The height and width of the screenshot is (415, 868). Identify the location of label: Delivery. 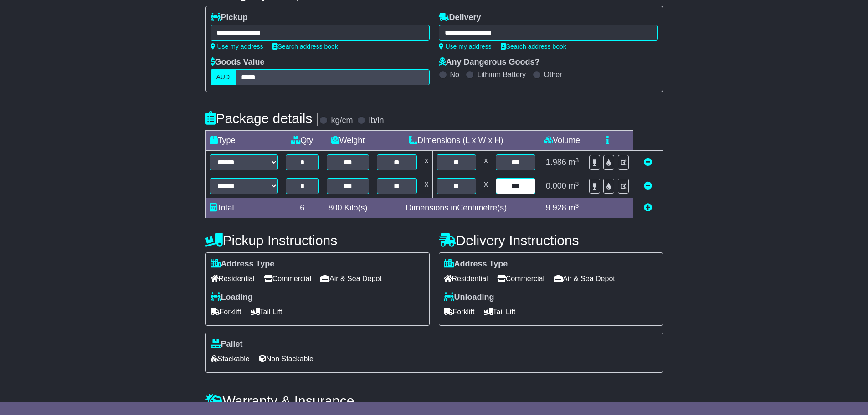
(460, 18).